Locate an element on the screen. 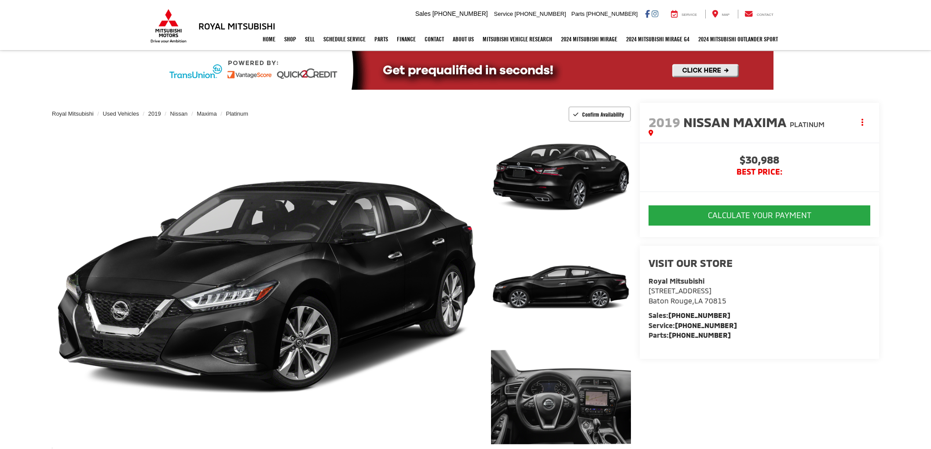 The height and width of the screenshot is (449, 931). h3: Royal Mitsubishi is located at coordinates (237, 26).